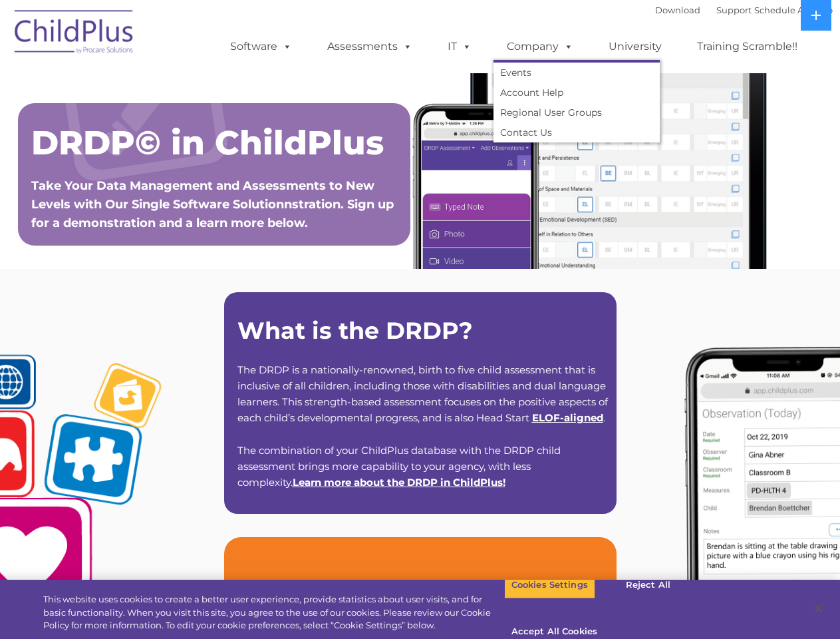 The width and height of the screenshot is (840, 639). Describe the element at coordinates (794, 10) in the screenshot. I see `a: Schedule A Demo` at that location.